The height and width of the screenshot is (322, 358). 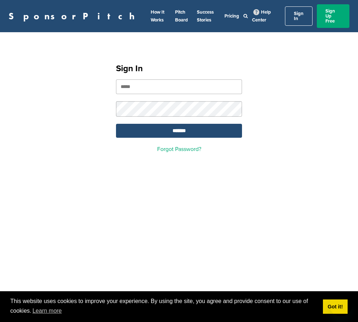 I want to click on a: Forgot Password?, so click(x=179, y=149).